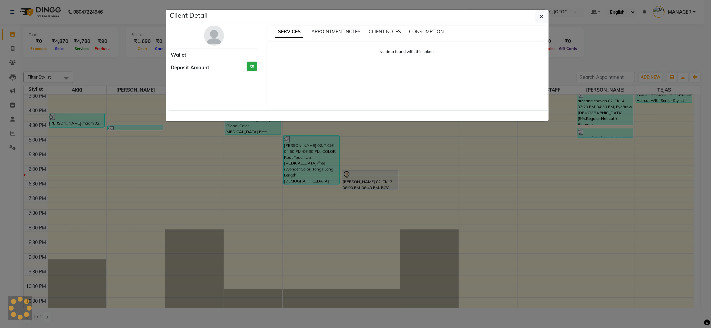 This screenshot has height=328, width=711. I want to click on span: CONSUMPTION, so click(426, 32).